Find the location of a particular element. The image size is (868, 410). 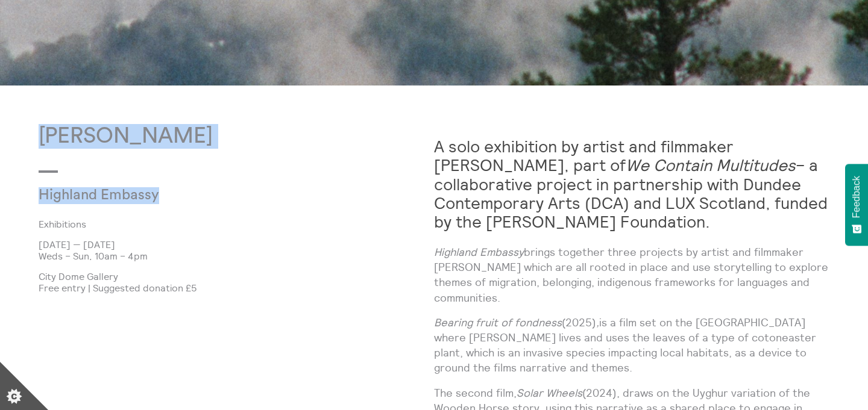

span: Feedback is located at coordinates (857, 197).